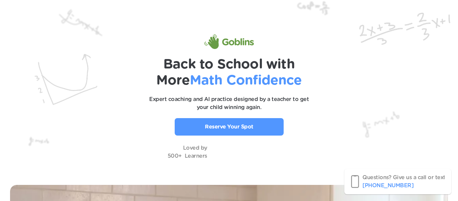 The height and width of the screenshot is (201, 458). Describe the element at coordinates (229, 72) in the screenshot. I see `h1: Back to School with More` at that location.